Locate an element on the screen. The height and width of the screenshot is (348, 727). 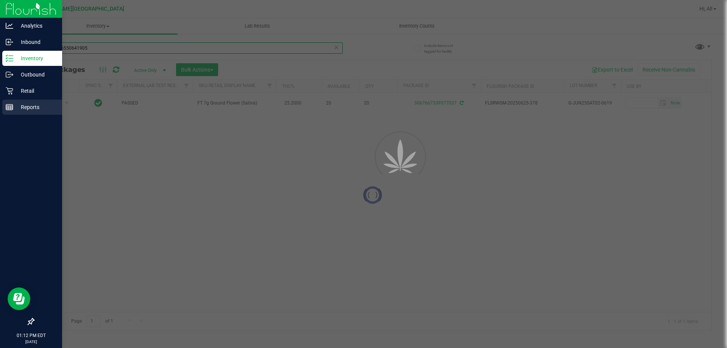
p: Retail is located at coordinates (36, 91).